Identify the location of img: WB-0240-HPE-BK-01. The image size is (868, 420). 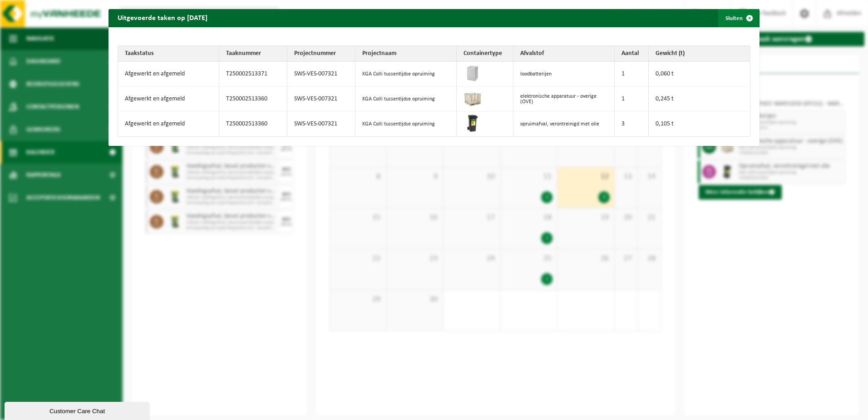
(473, 123).